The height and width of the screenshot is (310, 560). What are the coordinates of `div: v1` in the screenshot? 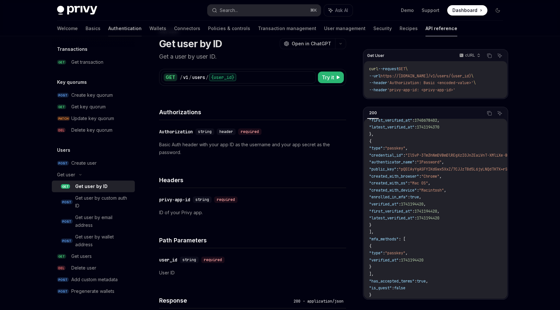 It's located at (186, 77).